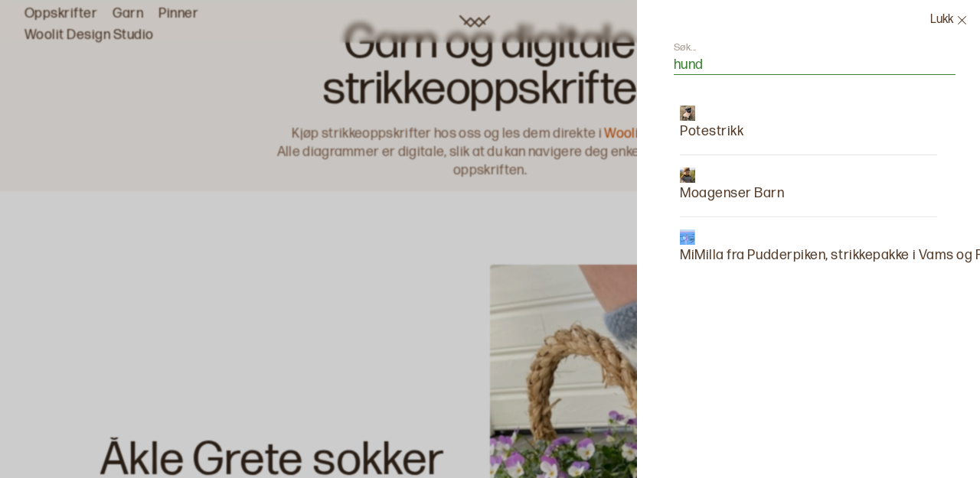  I want to click on img: MiMilla fra Pudderpiken, strikkepakke i Vams og Finull fra Rauma, so click(688, 237).